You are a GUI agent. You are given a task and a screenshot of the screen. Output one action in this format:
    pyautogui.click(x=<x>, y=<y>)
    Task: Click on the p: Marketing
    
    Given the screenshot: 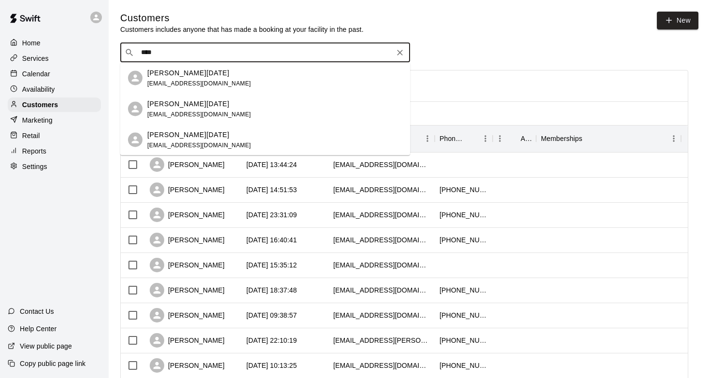 What is the action you would take?
    pyautogui.click(x=37, y=120)
    